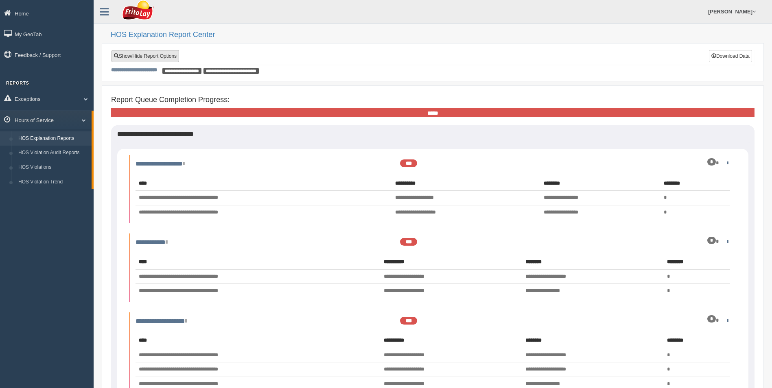 This screenshot has height=388, width=772. Describe the element at coordinates (437, 35) in the screenshot. I see `h2: HOS Explanation Report Center` at that location.